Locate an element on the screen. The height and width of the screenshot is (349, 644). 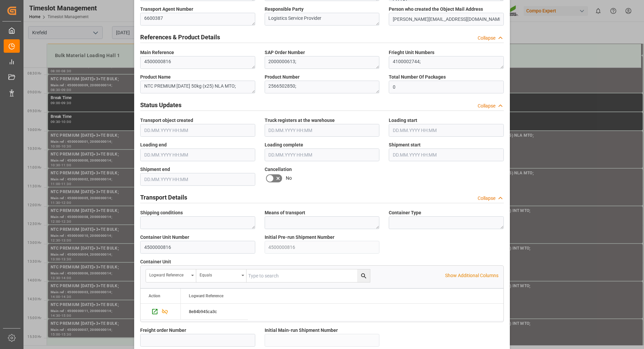
span: Transport object created is located at coordinates (167, 120).